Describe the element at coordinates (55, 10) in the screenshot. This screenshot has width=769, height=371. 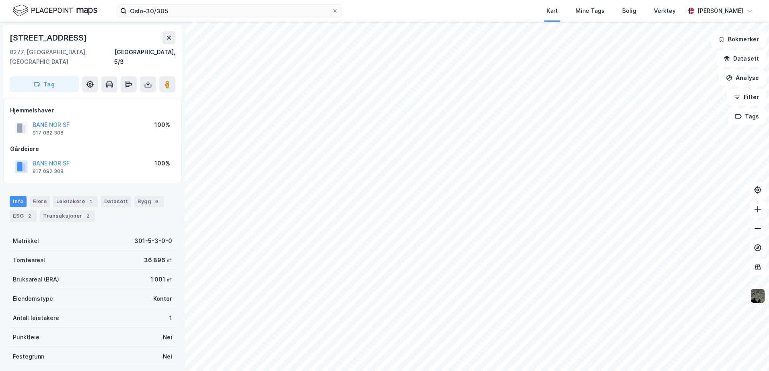
I see `img: logo.f888ab2527a4732fd821a326f86c7f29.svg` at that location.